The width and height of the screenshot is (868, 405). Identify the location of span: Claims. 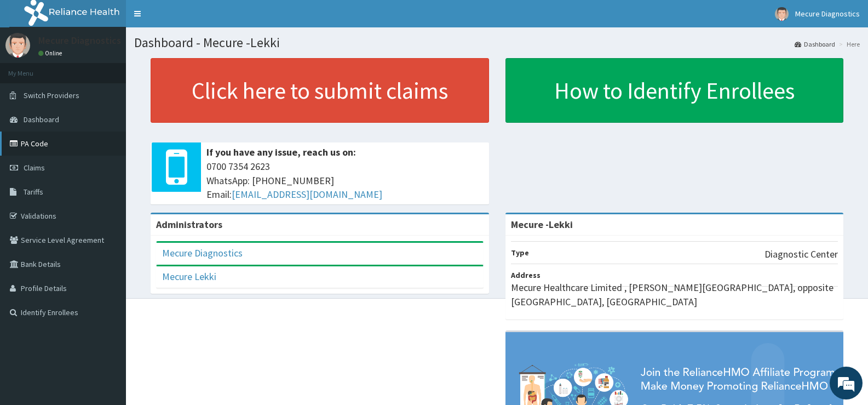
(34, 168).